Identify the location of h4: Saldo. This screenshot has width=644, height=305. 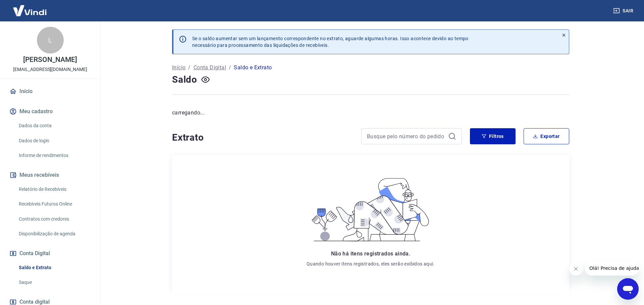
(185, 80).